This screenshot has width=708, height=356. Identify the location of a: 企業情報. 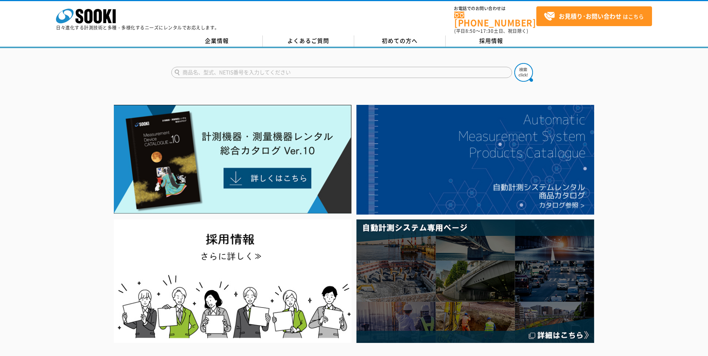
(217, 41).